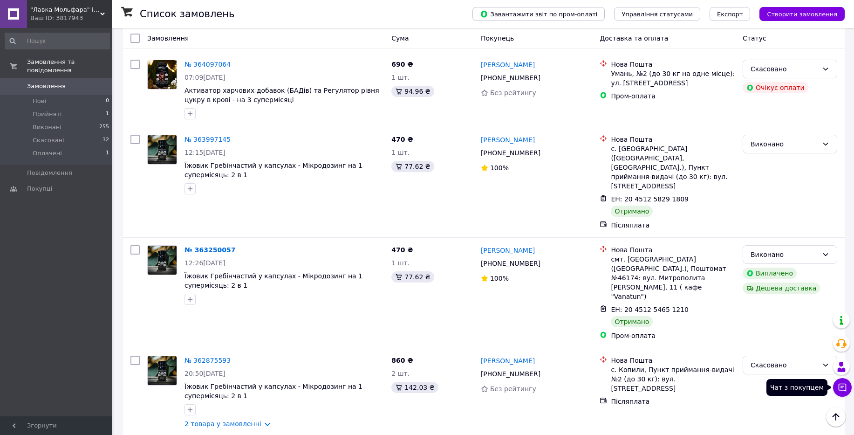 Image resolution: width=854 pixels, height=435 pixels. Describe the element at coordinates (39, 101) in the screenshot. I see `span: Нові` at that location.